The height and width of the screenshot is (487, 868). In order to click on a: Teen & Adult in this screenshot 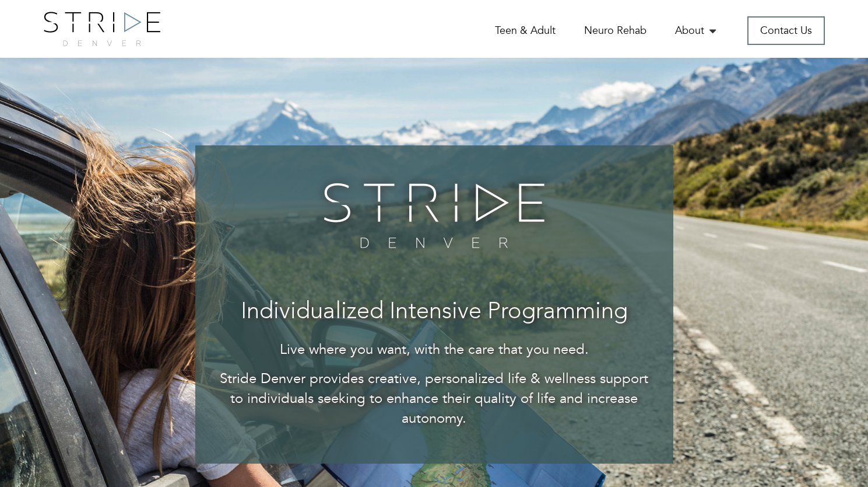, I will do `click(525, 30)`.